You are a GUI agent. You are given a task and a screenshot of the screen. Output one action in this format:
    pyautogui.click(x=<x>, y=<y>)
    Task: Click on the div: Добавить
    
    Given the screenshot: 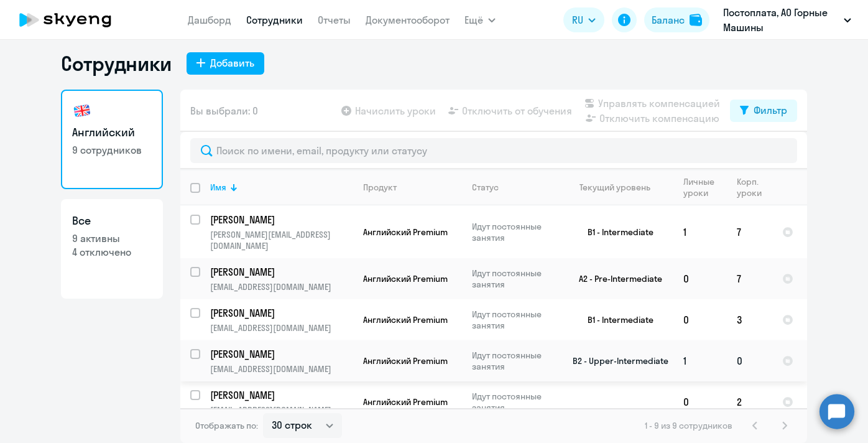 What is the action you would take?
    pyautogui.click(x=232, y=63)
    